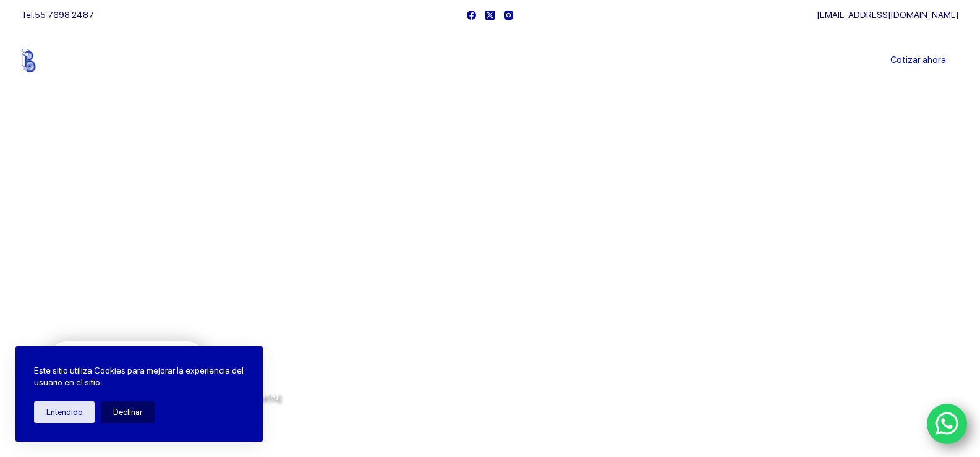 The height and width of the screenshot is (457, 980). What do you see at coordinates (471, 15) in the screenshot?
I see `a: Facebook` at bounding box center [471, 15].